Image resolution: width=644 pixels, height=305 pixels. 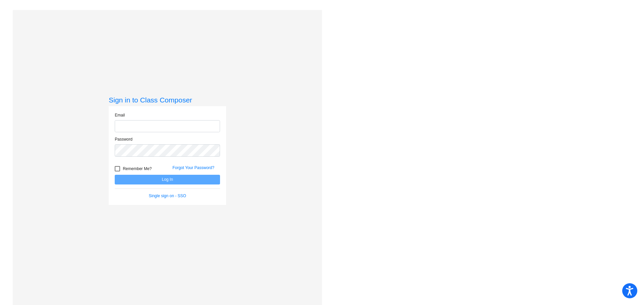 I want to click on h3: Sign in to Class Composer, so click(x=167, y=100).